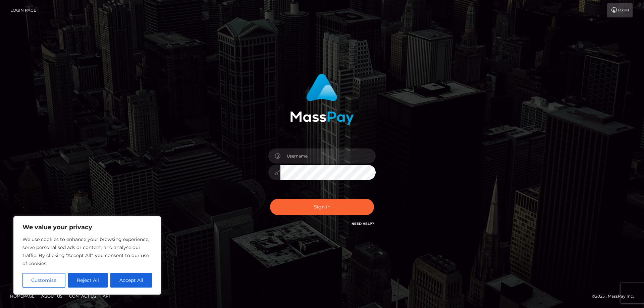 The height and width of the screenshot is (308, 644). I want to click on div: We value your privacy, so click(87, 255).